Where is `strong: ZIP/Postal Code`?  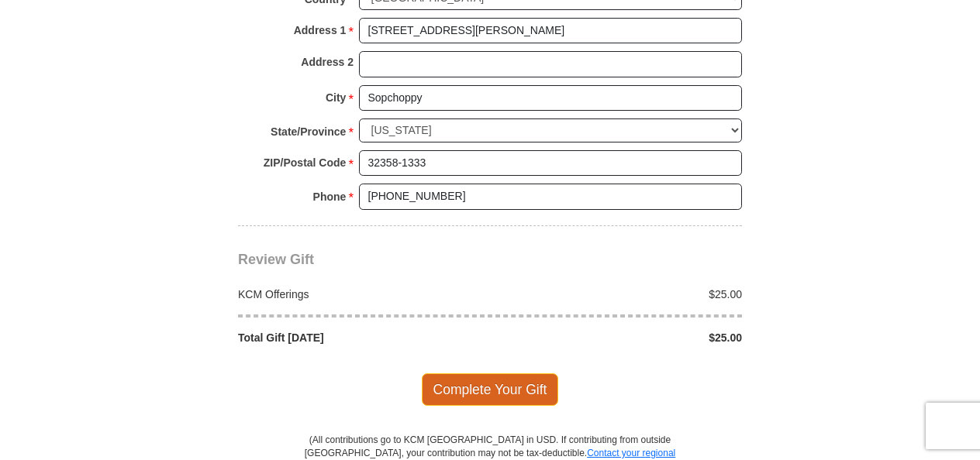
strong: ZIP/Postal Code is located at coordinates (305, 163).